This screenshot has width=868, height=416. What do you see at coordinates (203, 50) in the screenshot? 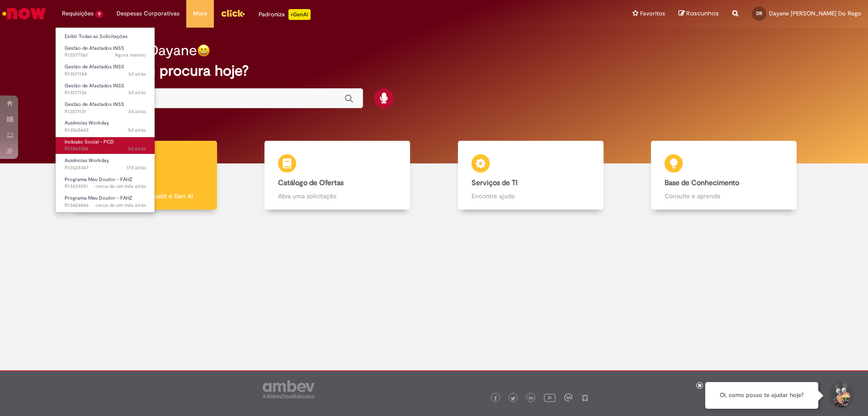
I see `img: happy-face.png` at bounding box center [203, 50].